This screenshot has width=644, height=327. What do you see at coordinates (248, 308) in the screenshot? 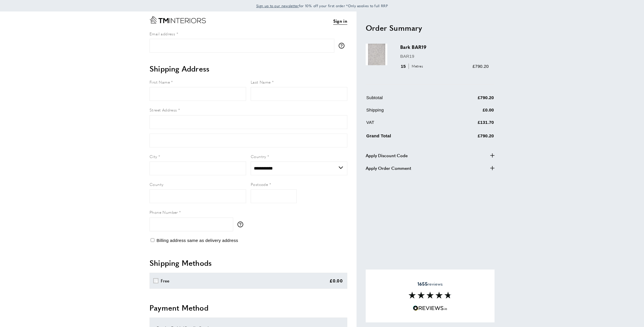
I see `h2: Payment Method` at bounding box center [248, 308].